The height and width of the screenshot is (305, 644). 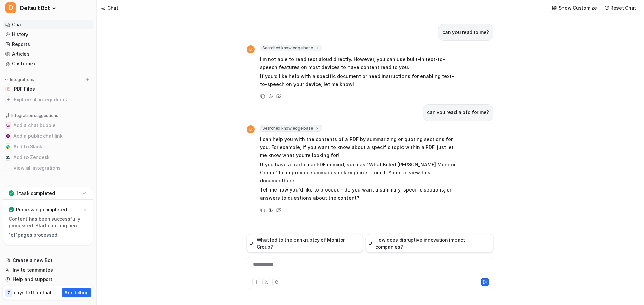 I want to click on p: Integration suggestions, so click(x=34, y=115).